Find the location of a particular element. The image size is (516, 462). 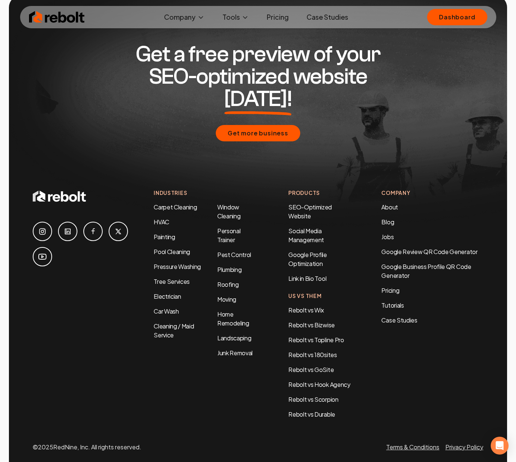

a: Pressure Washing is located at coordinates (177, 266).